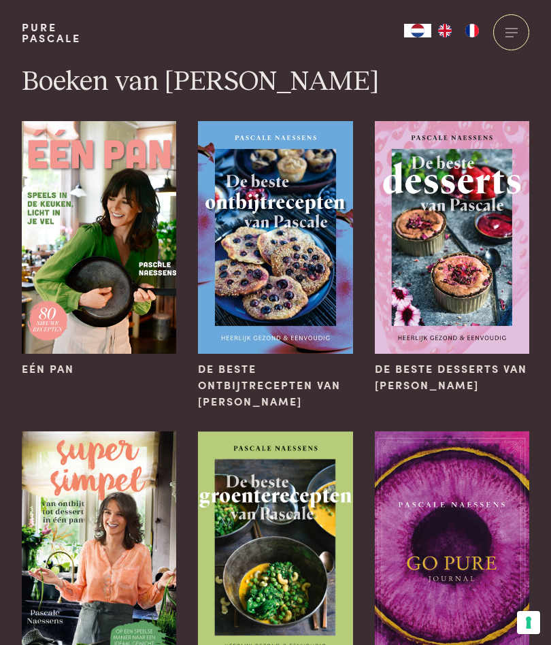  Describe the element at coordinates (529, 623) in the screenshot. I see `button: Uw voorkeuren voor toestemming voor trackingtechnologieën` at that location.